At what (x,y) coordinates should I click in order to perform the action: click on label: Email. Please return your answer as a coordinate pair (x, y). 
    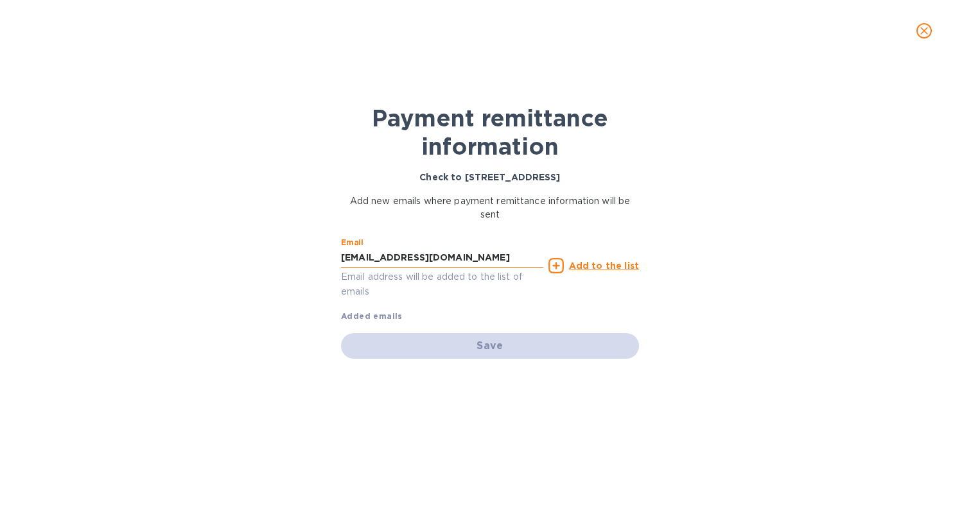
    Looking at the image, I should click on (352, 243).